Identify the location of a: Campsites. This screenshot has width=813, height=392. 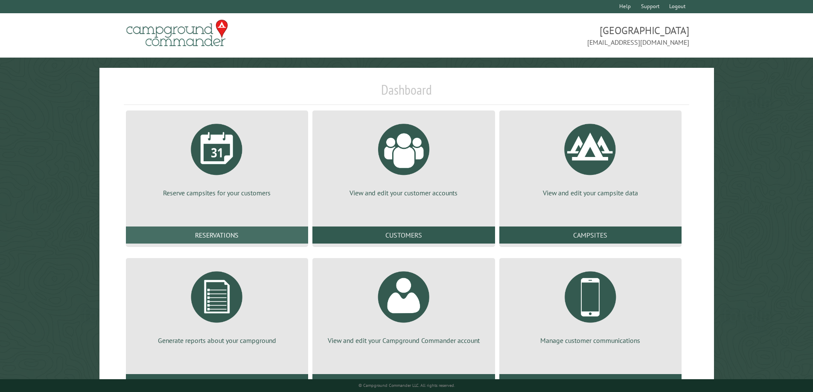
(590, 235).